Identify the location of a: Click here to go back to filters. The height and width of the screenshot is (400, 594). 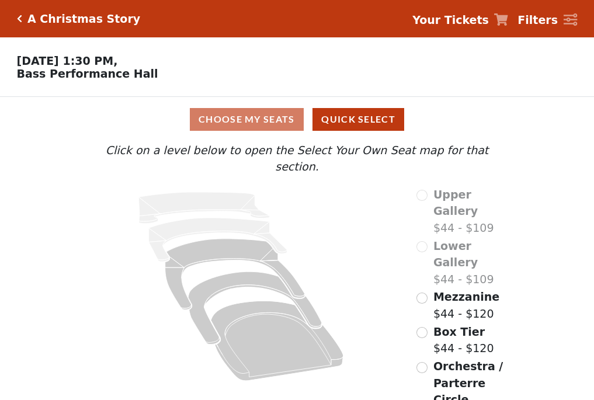
(19, 19).